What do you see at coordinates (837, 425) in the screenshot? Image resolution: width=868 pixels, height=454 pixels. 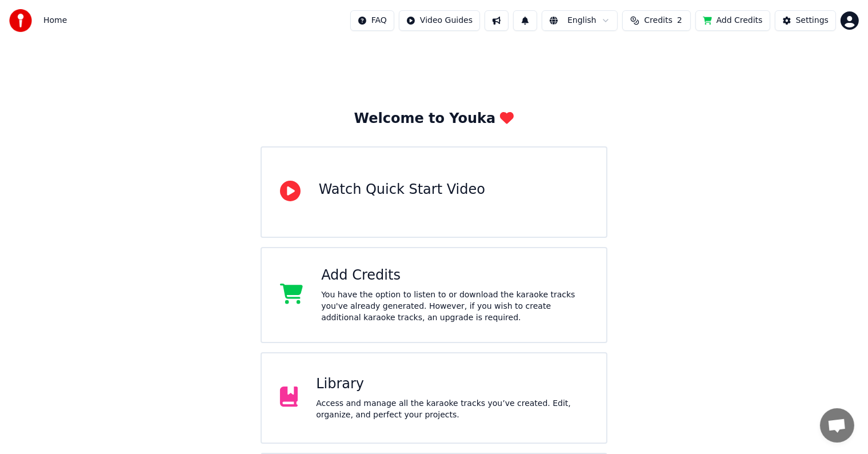 I see `div: Open chat` at bounding box center [837, 425].